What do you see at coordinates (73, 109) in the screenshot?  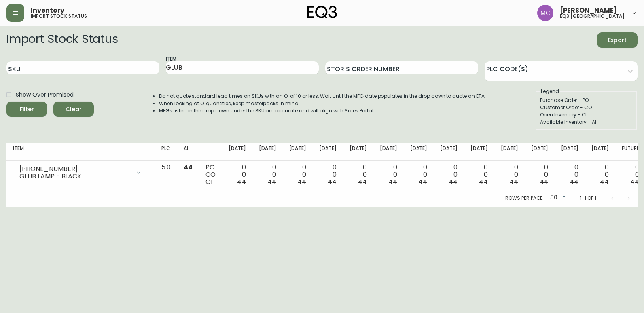 I see `span: Clear` at bounding box center [73, 109].